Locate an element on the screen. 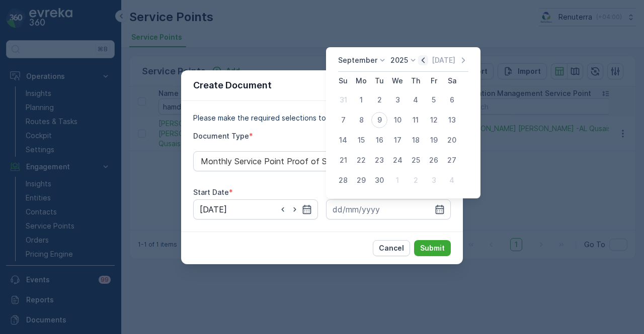 The width and height of the screenshot is (644, 334). th: Wednesday is located at coordinates (398, 81).